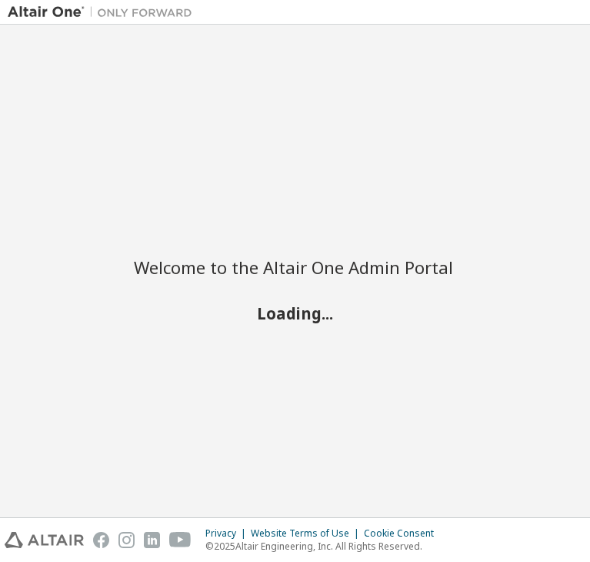 This screenshot has height=562, width=590. I want to click on img: youtube.svg, so click(180, 539).